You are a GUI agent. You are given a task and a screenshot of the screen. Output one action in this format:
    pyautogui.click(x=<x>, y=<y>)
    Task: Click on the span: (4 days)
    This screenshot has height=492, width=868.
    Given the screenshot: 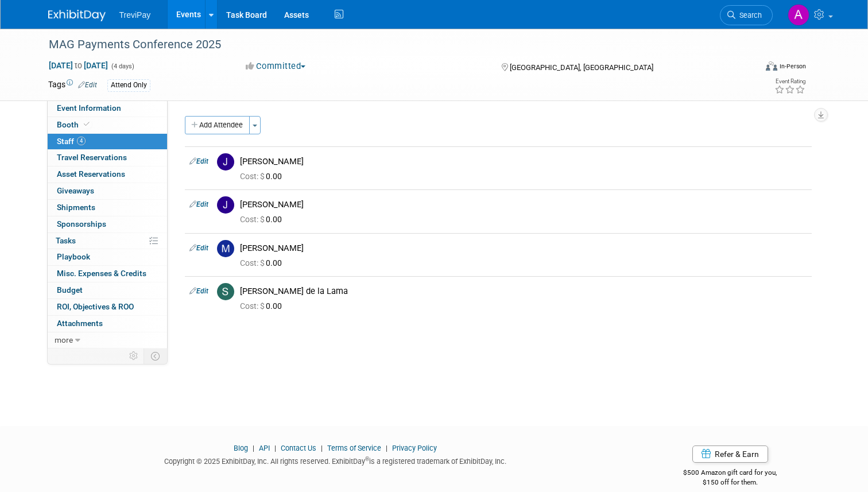 What is the action you would take?
    pyautogui.click(x=123, y=66)
    